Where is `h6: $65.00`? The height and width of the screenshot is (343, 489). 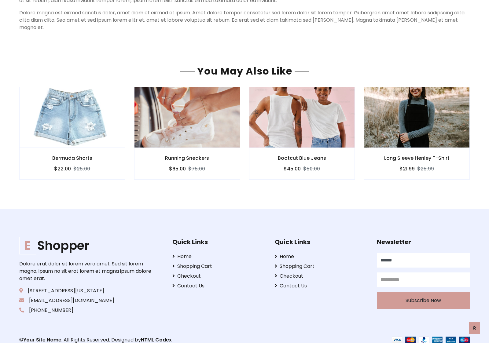 h6: $65.00 is located at coordinates (177, 169).